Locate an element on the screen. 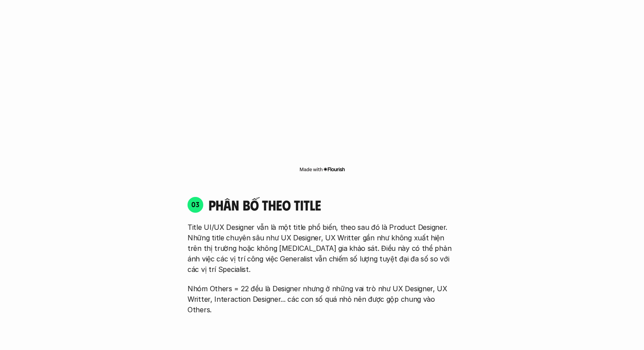 This screenshot has height=350, width=644. img: Made with Flourish is located at coordinates (322, 169).